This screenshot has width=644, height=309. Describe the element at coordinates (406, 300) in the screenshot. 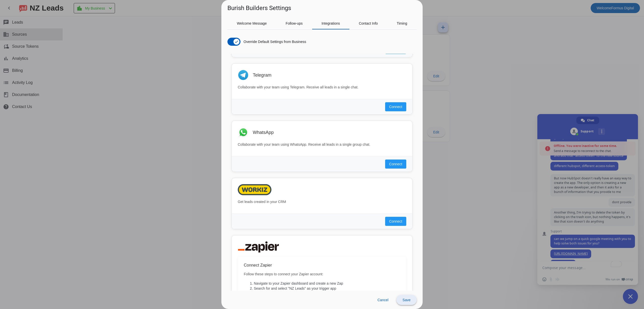

I see `span: Save` at that location.